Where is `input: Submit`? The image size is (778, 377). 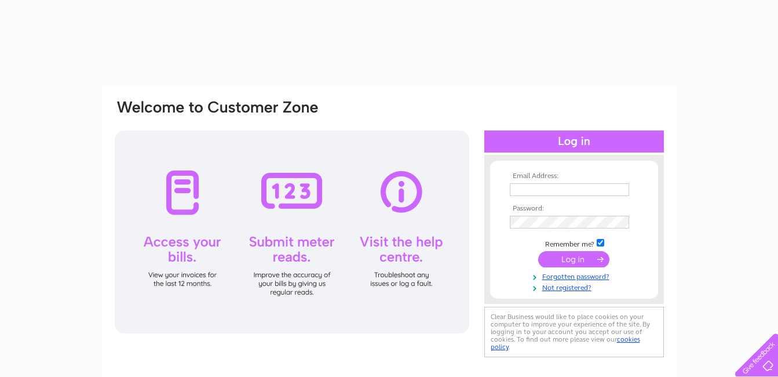
input: Submit is located at coordinates (574, 259).